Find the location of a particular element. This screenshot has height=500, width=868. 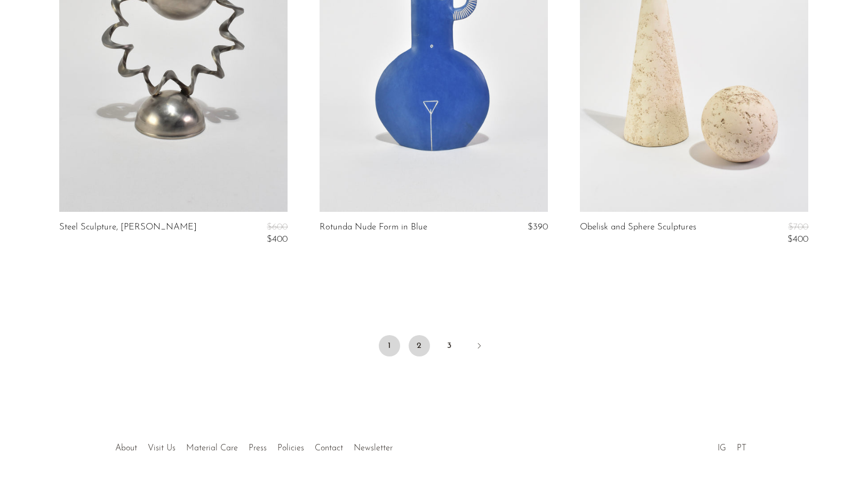

a: Material Care is located at coordinates (212, 448).